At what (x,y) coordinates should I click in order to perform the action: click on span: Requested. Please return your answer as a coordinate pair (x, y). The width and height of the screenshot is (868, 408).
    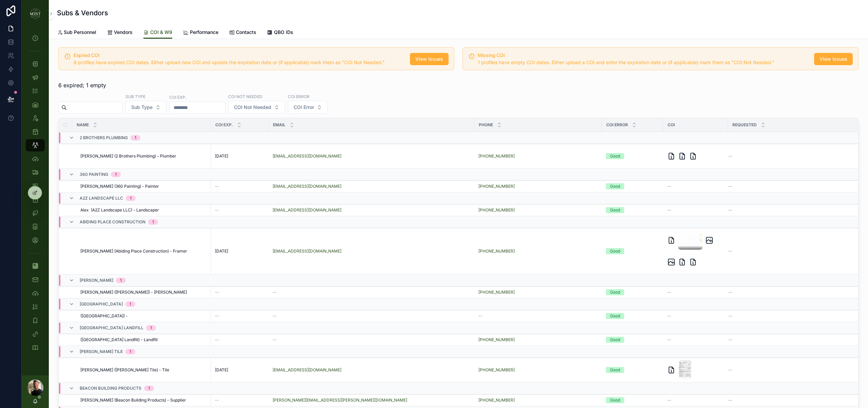
    Looking at the image, I should click on (745, 125).